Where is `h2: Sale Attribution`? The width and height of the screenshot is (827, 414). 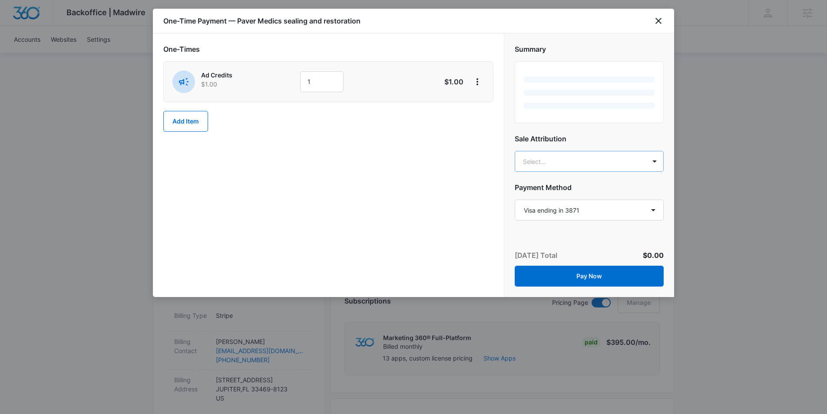
h2: Sale Attribution is located at coordinates (589, 139).